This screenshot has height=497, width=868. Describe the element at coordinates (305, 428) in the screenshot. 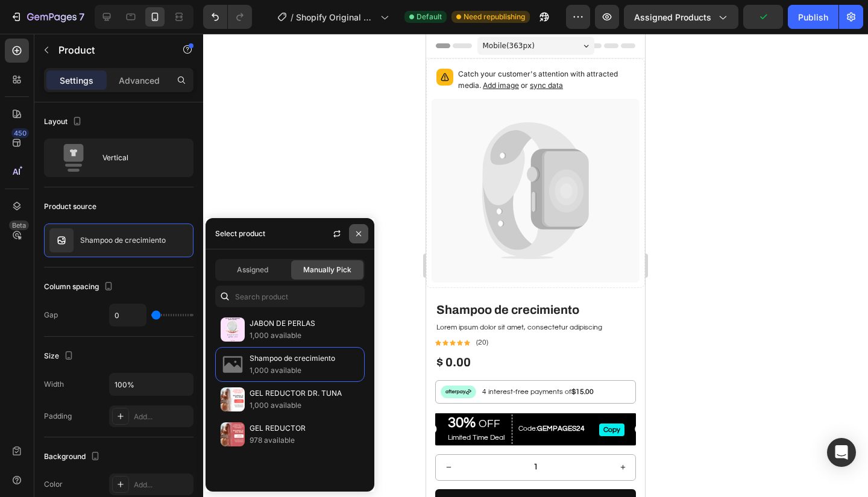

I see `p: GEL REDUCTOR` at that location.